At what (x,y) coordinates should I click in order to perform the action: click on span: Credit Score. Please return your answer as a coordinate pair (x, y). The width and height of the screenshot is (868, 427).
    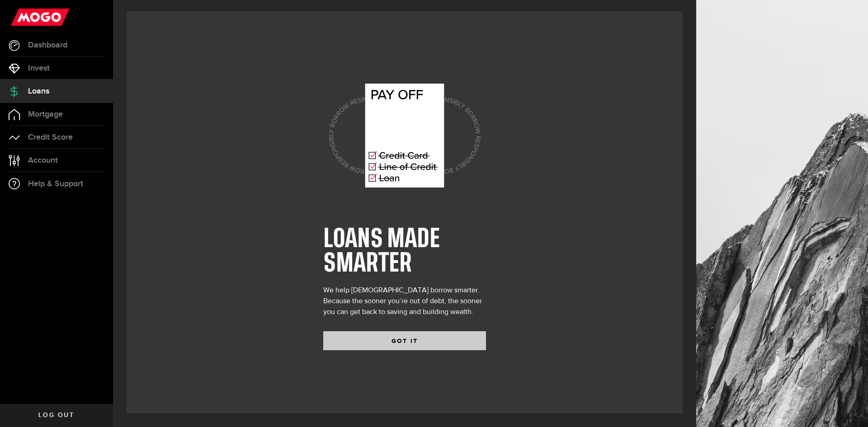
    Looking at the image, I should click on (50, 137).